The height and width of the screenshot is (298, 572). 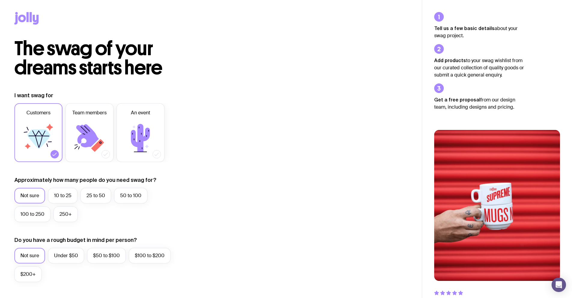 What do you see at coordinates (38, 113) in the screenshot?
I see `span: Customers` at bounding box center [38, 113].